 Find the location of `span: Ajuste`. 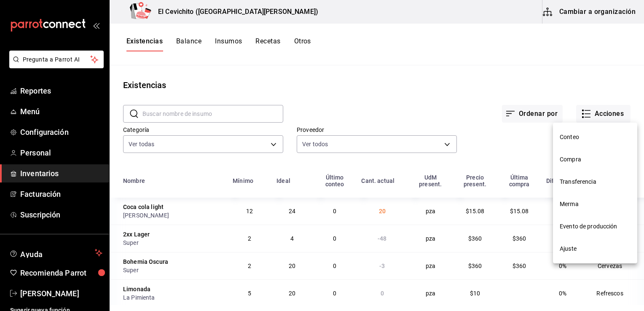

span: Ajuste is located at coordinates (595, 248).